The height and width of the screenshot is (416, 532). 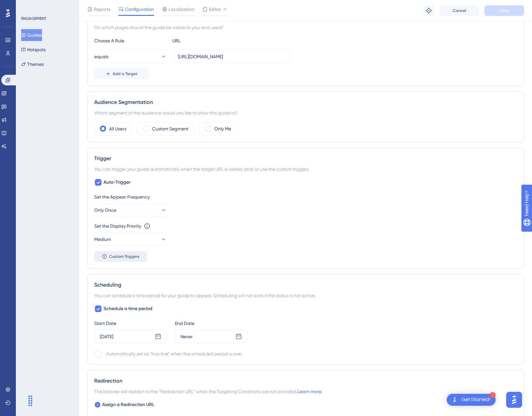 I want to click on a: Learn more., so click(x=309, y=391).